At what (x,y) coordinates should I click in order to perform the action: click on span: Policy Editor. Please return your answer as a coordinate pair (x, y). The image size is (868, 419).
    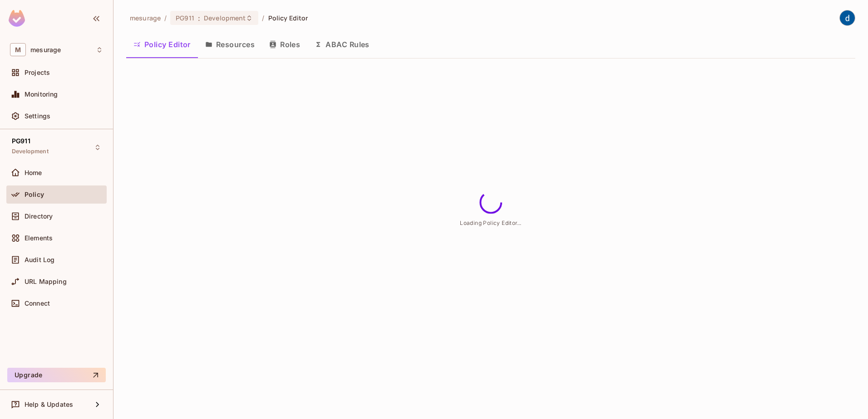
    Looking at the image, I should click on (288, 17).